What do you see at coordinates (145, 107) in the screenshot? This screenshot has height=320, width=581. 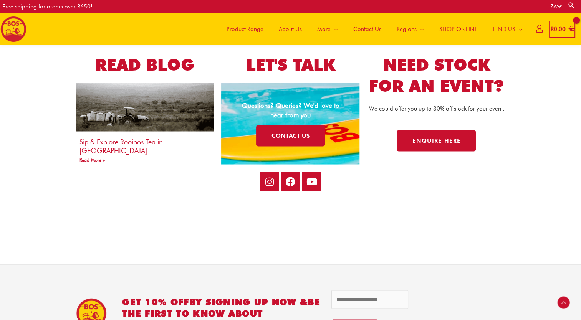 I see `a: rooibos tea` at bounding box center [145, 107].